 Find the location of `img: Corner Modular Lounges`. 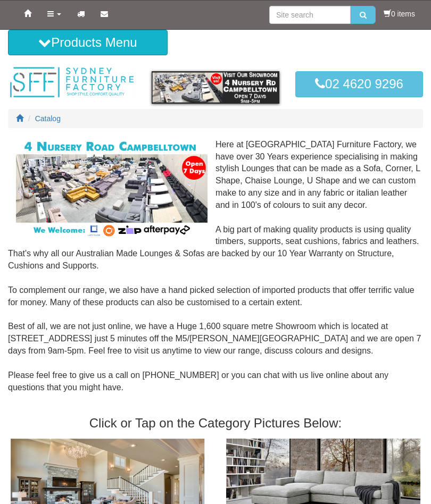

img: Corner Modular Lounges is located at coordinates (112, 189).